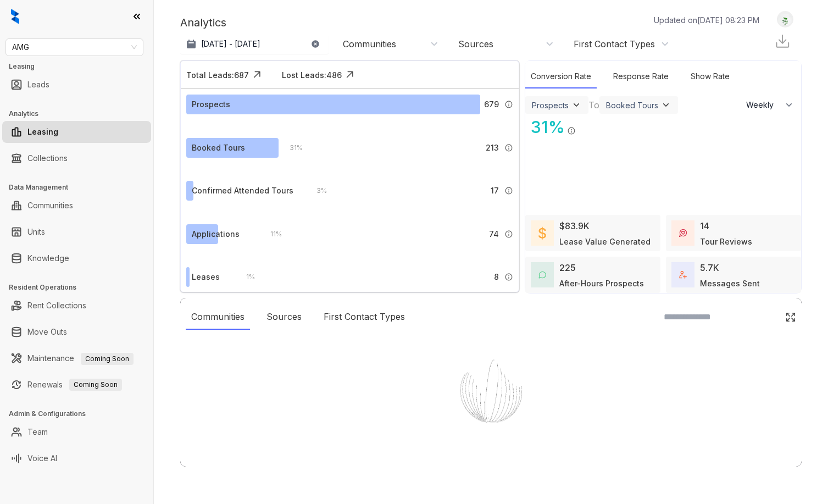 Image resolution: width=828 pixels, height=504 pixels. Describe the element at coordinates (312, 75) in the screenshot. I see `div: Lost Leads: 486` at that location.